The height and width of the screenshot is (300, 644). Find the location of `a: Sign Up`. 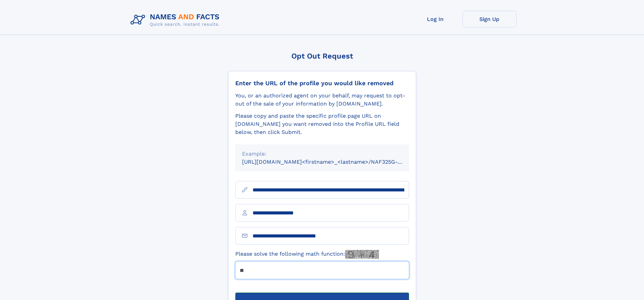

a: Sign Up is located at coordinates (490, 19).